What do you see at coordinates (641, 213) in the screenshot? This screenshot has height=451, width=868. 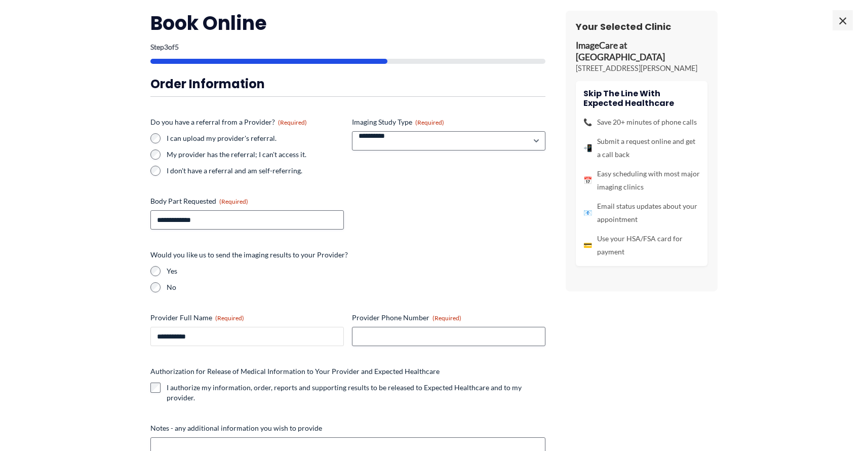 I see `li: Email status updates about your appointment` at bounding box center [641, 213].